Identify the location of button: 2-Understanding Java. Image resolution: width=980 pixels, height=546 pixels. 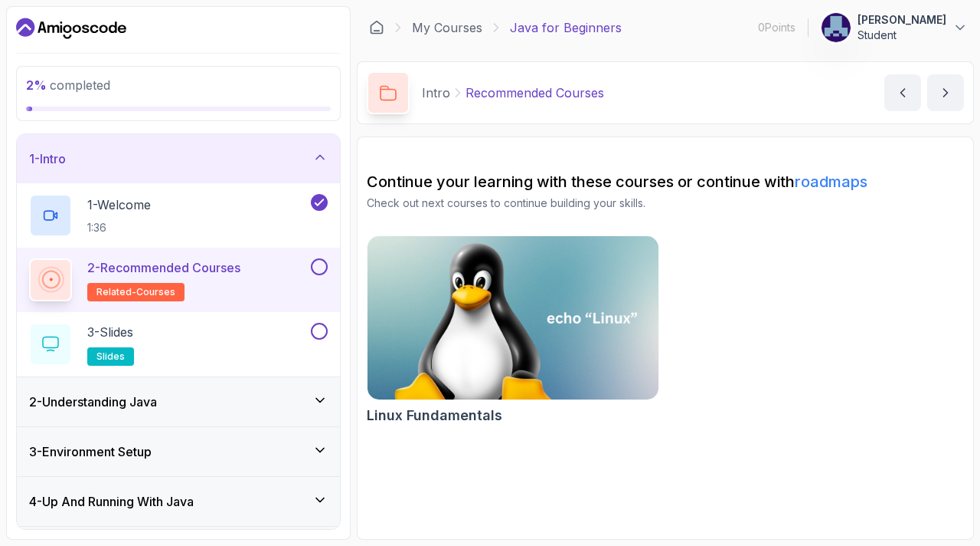
(178, 402).